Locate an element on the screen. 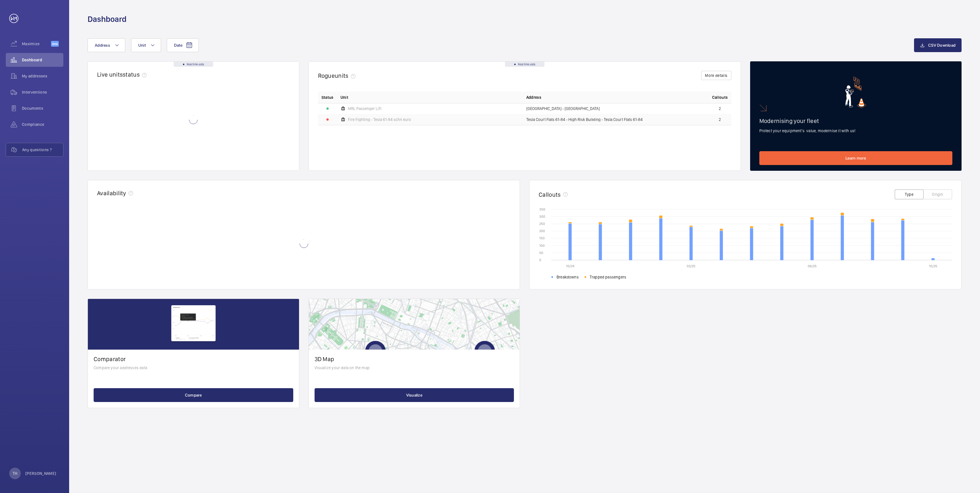  h2: 3D Map is located at coordinates (414, 359).